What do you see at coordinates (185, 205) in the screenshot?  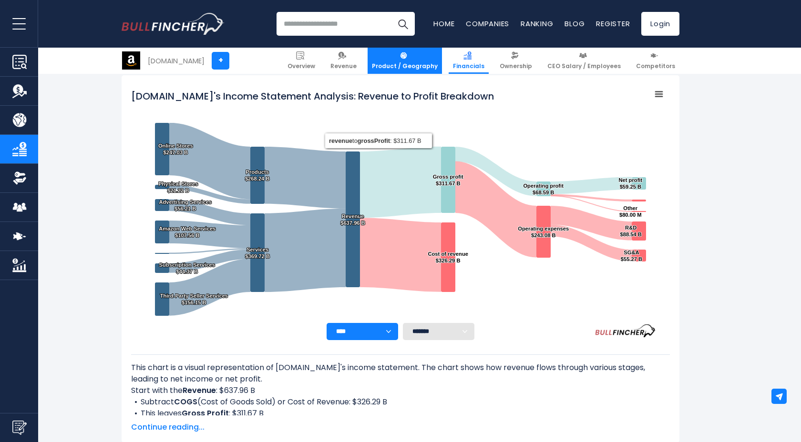 I see `text: Advertising Services $56.21 B` at bounding box center [185, 205].